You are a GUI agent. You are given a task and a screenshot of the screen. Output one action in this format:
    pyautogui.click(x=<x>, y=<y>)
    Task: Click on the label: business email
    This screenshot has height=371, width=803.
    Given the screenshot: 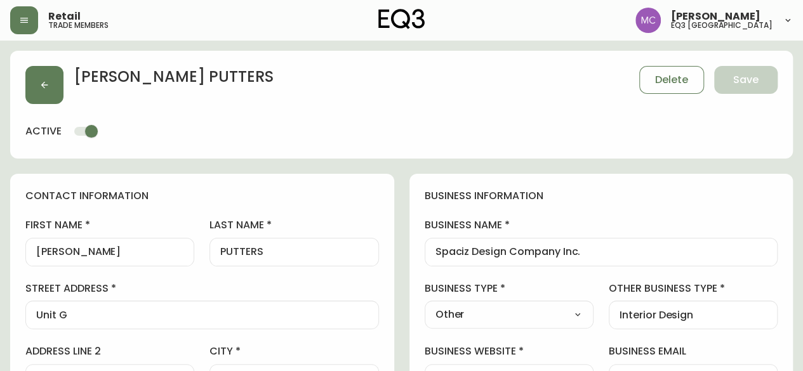 What is the action you would take?
    pyautogui.click(x=693, y=352)
    